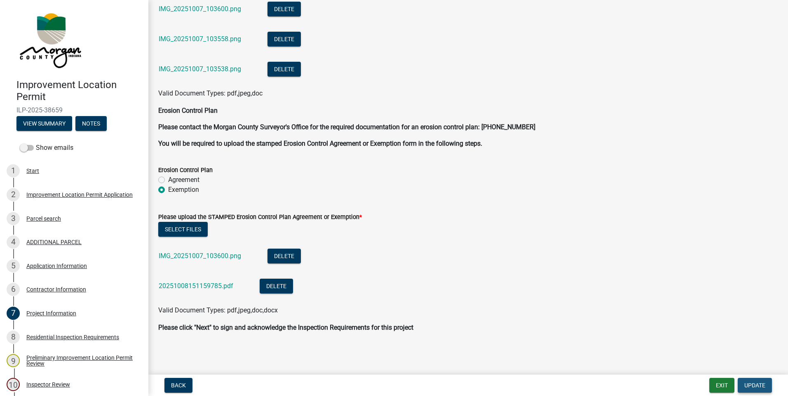 Image resolution: width=788 pixels, height=396 pixels. What do you see at coordinates (44, 219) in the screenshot?
I see `div: Parcel search` at bounding box center [44, 219].